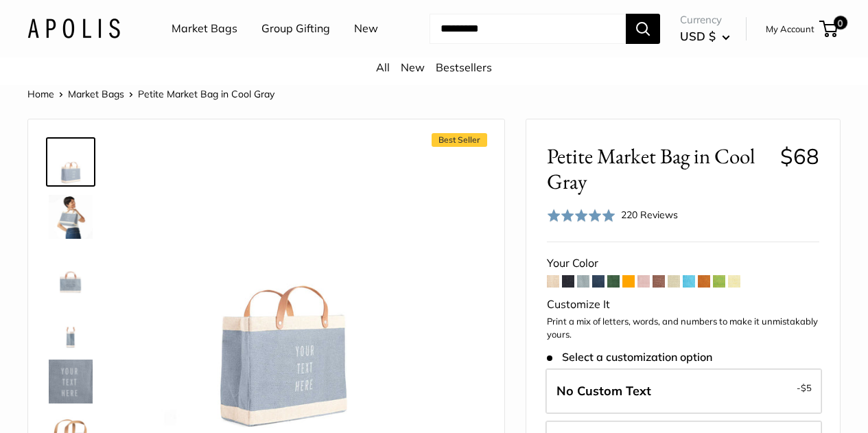 This screenshot has height=433, width=868. Describe the element at coordinates (74, 28) in the screenshot. I see `img: Apolis` at that location.